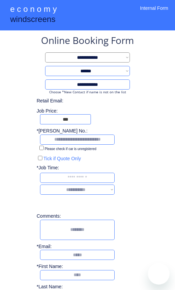 This screenshot has height=290, width=175. I want to click on div: Internal Form, so click(154, 13).